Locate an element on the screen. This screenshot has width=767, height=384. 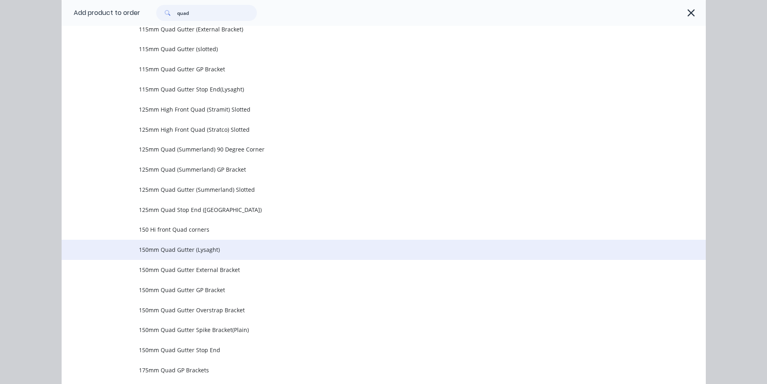
span: 150mm Quad Gutter Spike Bracket(Plain) is located at coordinates (366, 330).